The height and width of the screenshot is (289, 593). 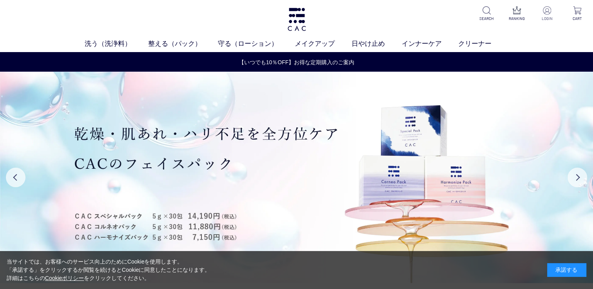 I want to click on a: 日やけ止め, so click(x=377, y=44).